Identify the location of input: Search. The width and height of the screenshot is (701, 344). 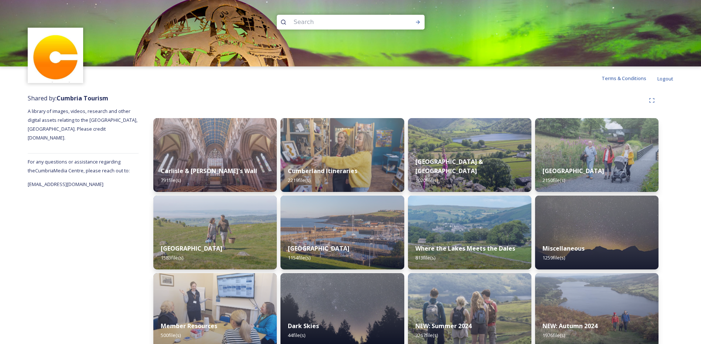
(341, 22).